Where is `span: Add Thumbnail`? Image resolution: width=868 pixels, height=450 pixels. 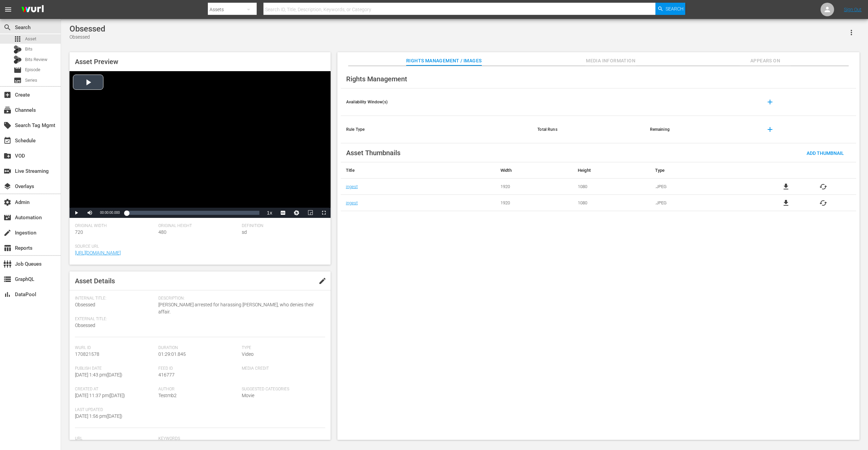
span: Add Thumbnail is located at coordinates (825, 153).